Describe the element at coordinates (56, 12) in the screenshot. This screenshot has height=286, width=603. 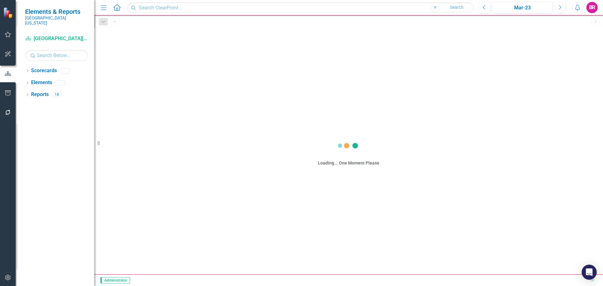
I see `span: Elements & Reports` at that location.